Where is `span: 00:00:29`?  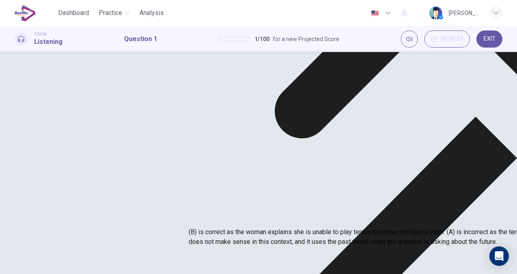
span: 00:00:29 is located at coordinates (452, 39).